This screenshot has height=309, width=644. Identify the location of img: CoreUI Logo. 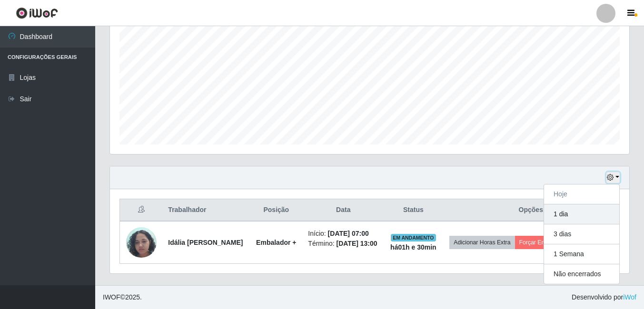
(37, 13).